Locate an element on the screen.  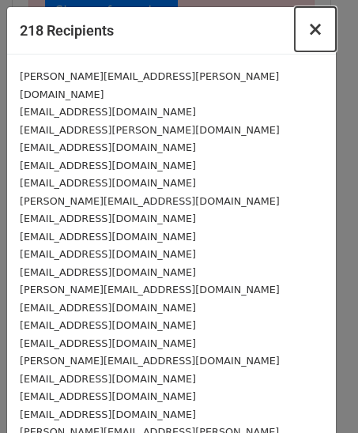
div: Chat Widget is located at coordinates (319, 395).